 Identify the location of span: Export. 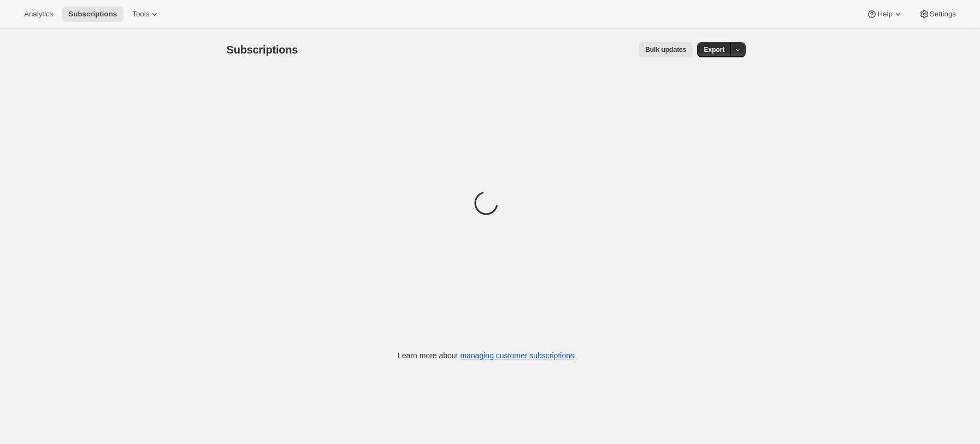
(714, 50).